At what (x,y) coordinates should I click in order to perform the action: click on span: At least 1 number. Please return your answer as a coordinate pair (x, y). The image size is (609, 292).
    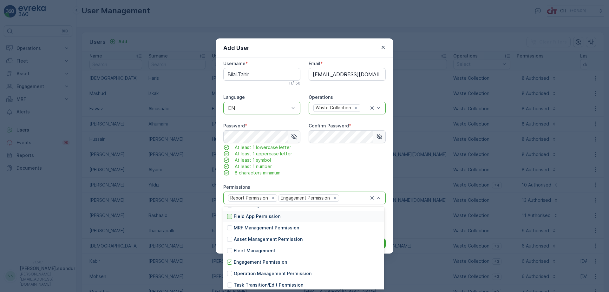
    Looking at the image, I should click on (253, 166).